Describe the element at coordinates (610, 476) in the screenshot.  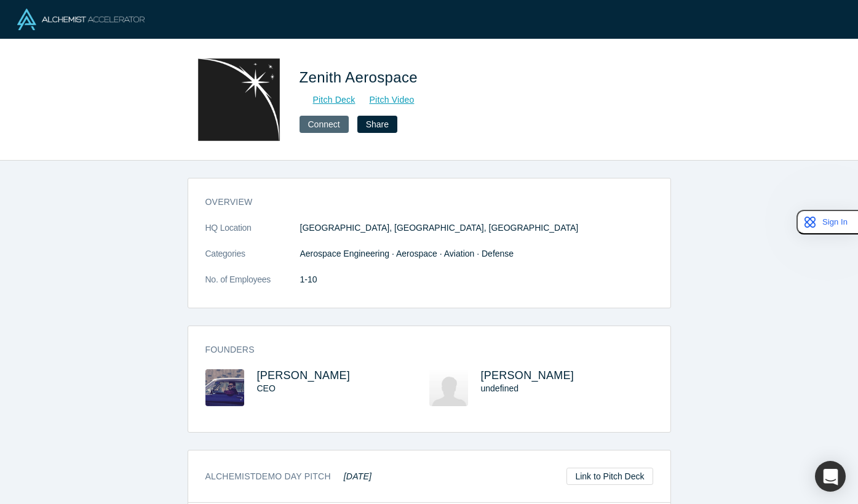
I see `a: Link to Pitch Deck` at that location.